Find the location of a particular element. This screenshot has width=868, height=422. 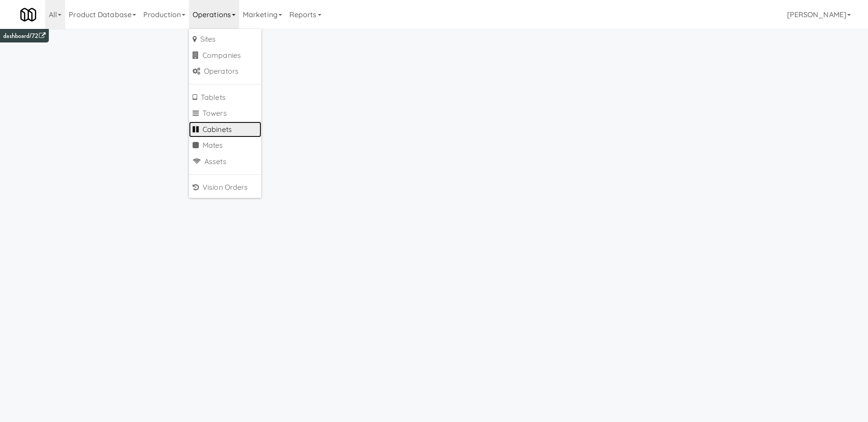

a: Assets is located at coordinates (225, 161).